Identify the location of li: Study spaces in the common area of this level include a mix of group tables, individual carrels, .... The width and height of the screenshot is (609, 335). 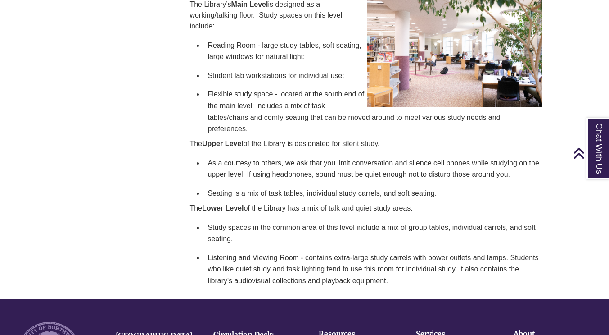
(374, 233).